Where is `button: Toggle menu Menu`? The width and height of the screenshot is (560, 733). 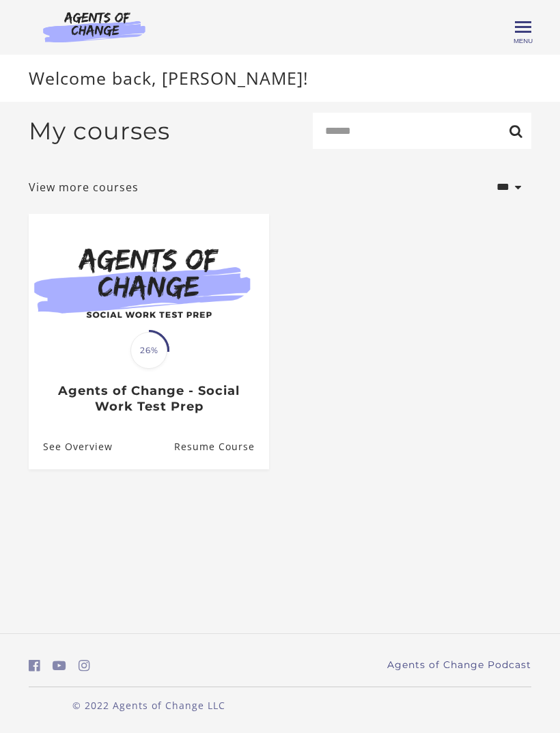
button: Toggle menu Menu is located at coordinates (523, 28).